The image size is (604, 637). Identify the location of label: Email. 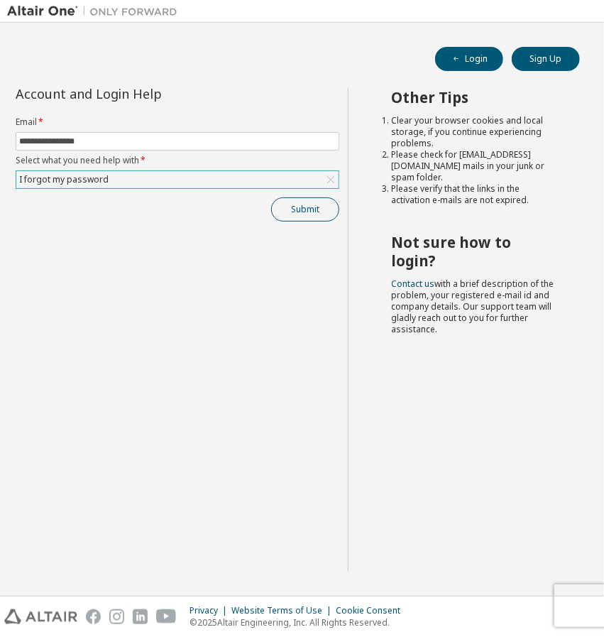
(177, 122).